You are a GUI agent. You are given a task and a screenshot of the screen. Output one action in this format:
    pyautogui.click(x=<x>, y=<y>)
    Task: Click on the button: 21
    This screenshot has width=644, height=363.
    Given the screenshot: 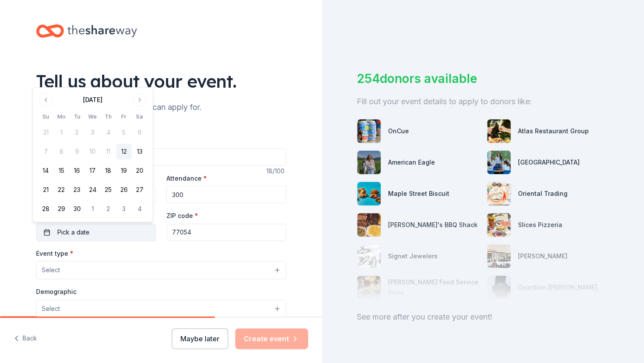 What is the action you would take?
    pyautogui.click(x=46, y=190)
    